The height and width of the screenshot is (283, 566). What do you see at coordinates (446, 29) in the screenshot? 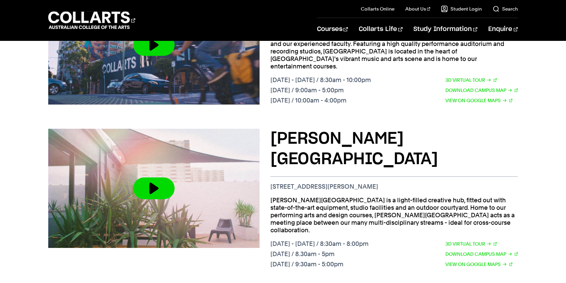
I see `a: Study Information` at bounding box center [446, 29].